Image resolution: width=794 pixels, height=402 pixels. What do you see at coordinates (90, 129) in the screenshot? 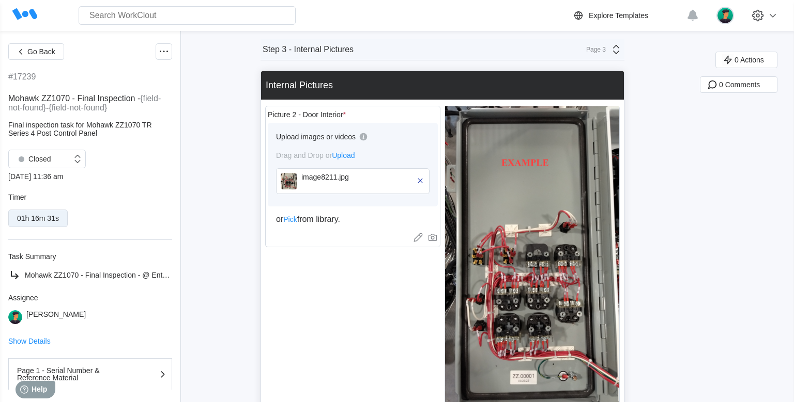
I see `div: Final inspection task for Mohawk ZZ1070 TR Series 4 Post Control Panel` at bounding box center [90, 129].